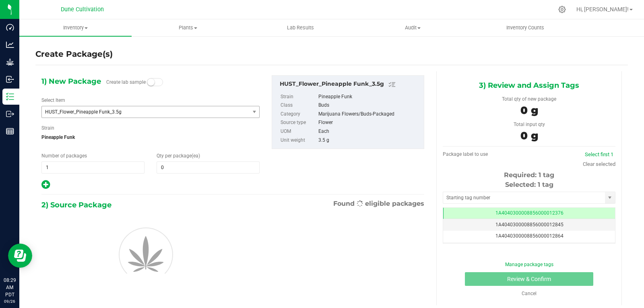 The width and height of the screenshot is (644, 308). I want to click on a: Audit, so click(413, 28).